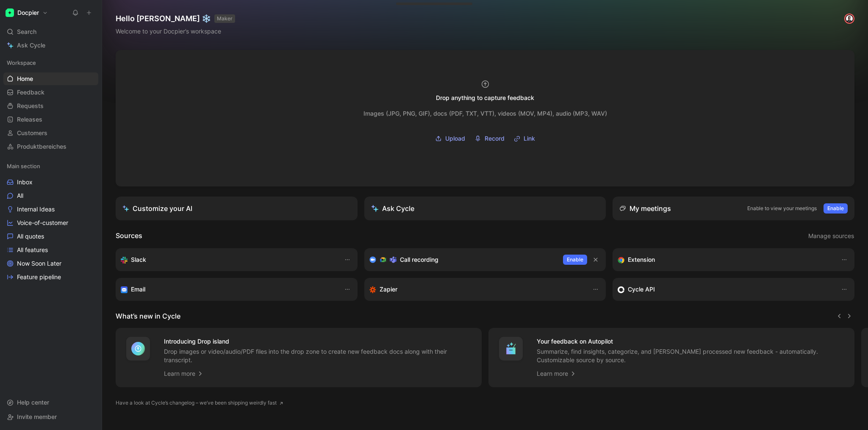  What do you see at coordinates (524, 139) in the screenshot?
I see `button: Link` at bounding box center [524, 139].